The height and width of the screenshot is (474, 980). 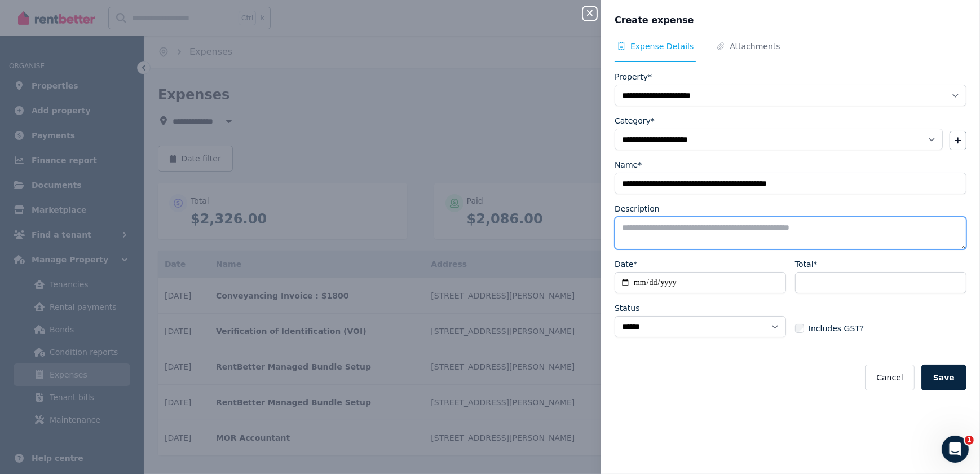 I want to click on label: Name*, so click(x=628, y=165).